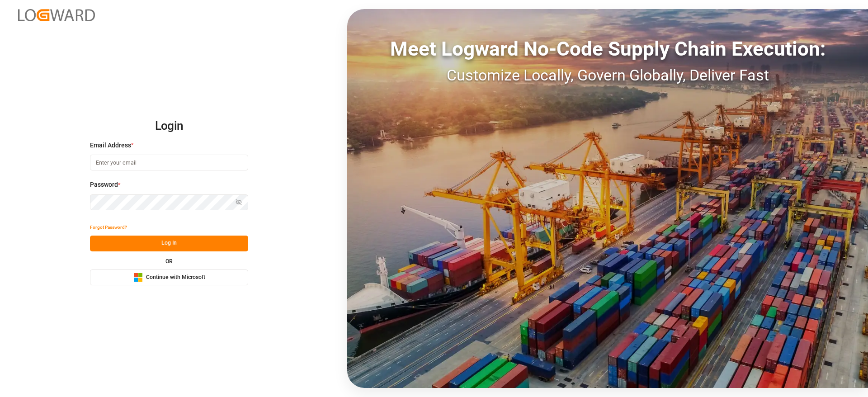 Image resolution: width=868 pixels, height=397 pixels. What do you see at coordinates (104, 185) in the screenshot?
I see `span: Password` at bounding box center [104, 185].